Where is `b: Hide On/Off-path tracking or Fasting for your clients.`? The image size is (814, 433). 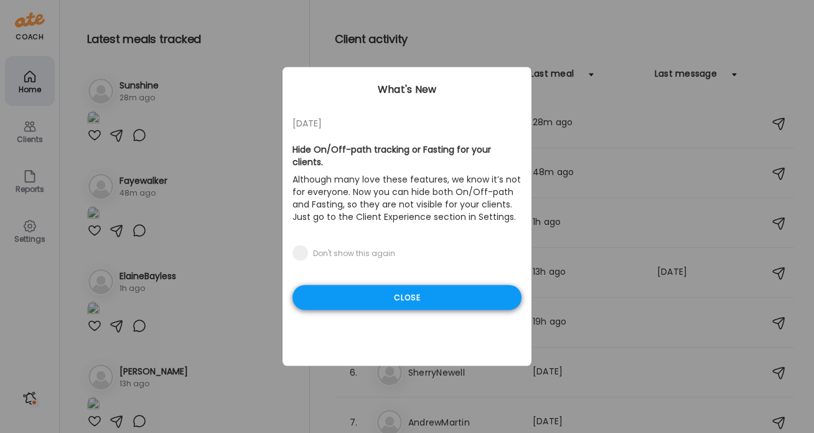 b: Hide On/Off-path tracking or Fasting for your clients. is located at coordinates (392, 156).